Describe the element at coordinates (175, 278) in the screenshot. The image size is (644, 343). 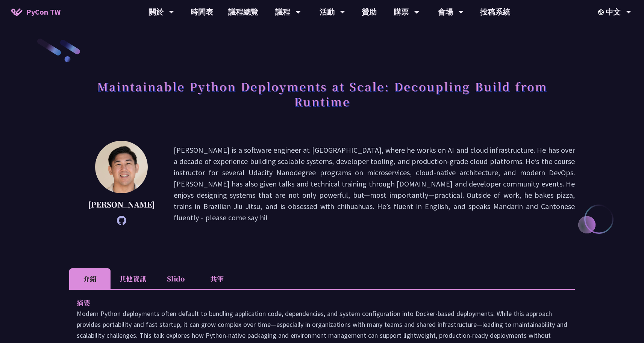
I see `li: Slido` at that location.